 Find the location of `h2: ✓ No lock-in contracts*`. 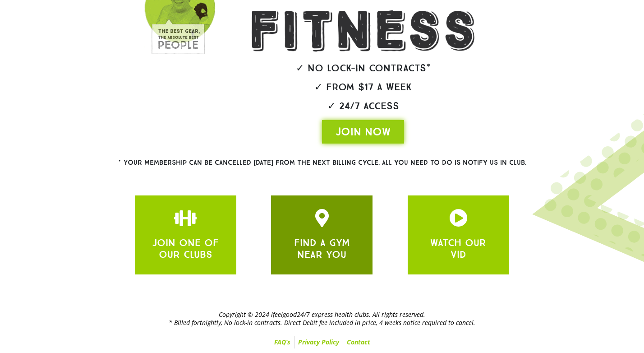

h2: ✓ No lock-in contracts* is located at coordinates (363, 68).